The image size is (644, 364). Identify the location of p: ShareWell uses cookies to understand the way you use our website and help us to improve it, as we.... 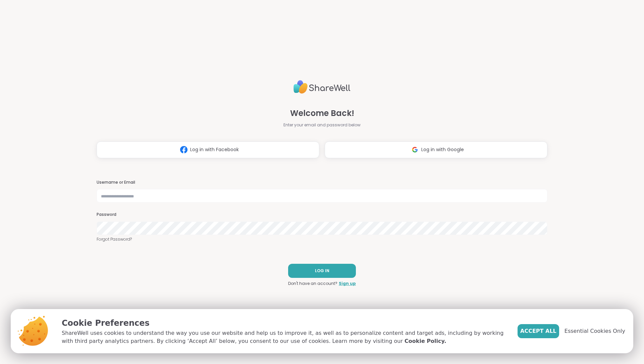
(285, 337).